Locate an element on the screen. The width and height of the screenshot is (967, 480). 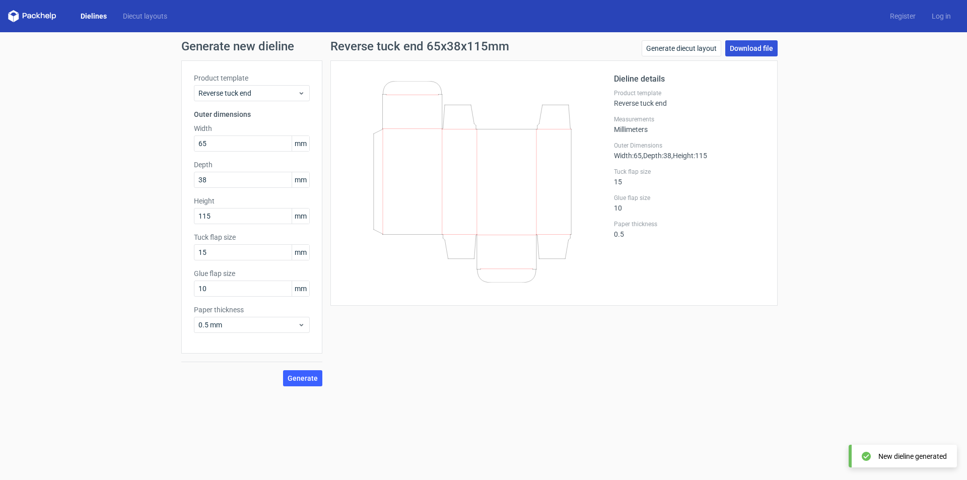
div: 10 is located at coordinates (689, 203).